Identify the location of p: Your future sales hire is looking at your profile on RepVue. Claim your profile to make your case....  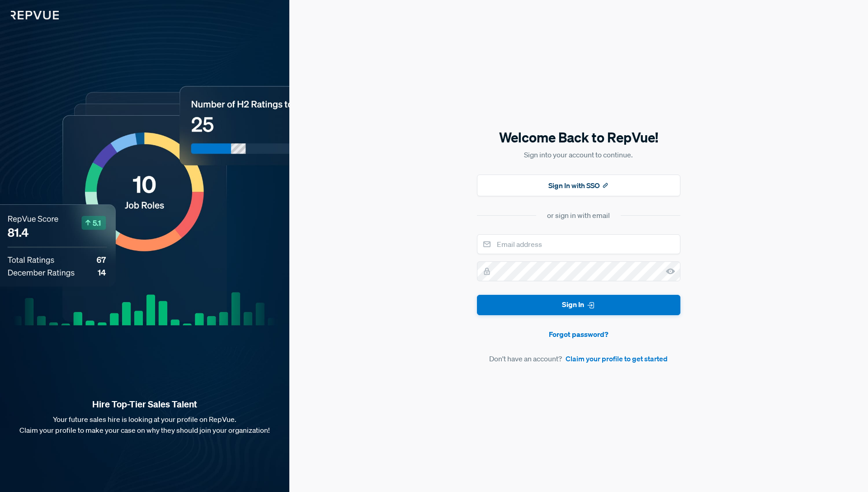
(144, 425).